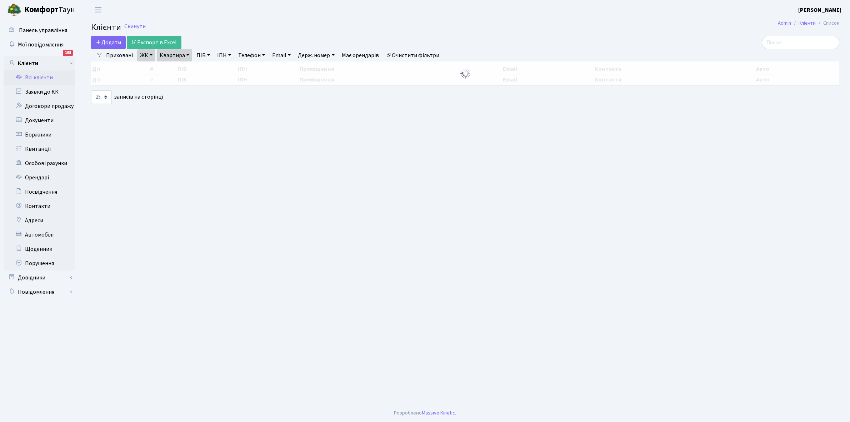  Describe the element at coordinates (39, 149) in the screenshot. I see `a: Квитанції` at that location.